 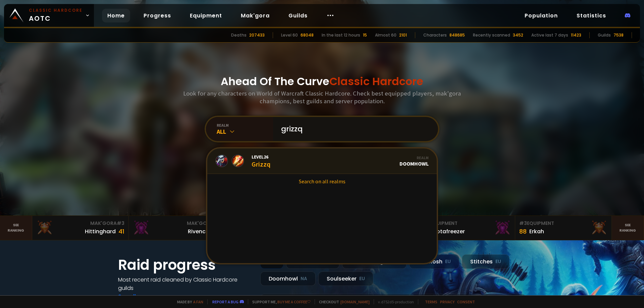 I want to click on div: Deaths, so click(x=239, y=35).